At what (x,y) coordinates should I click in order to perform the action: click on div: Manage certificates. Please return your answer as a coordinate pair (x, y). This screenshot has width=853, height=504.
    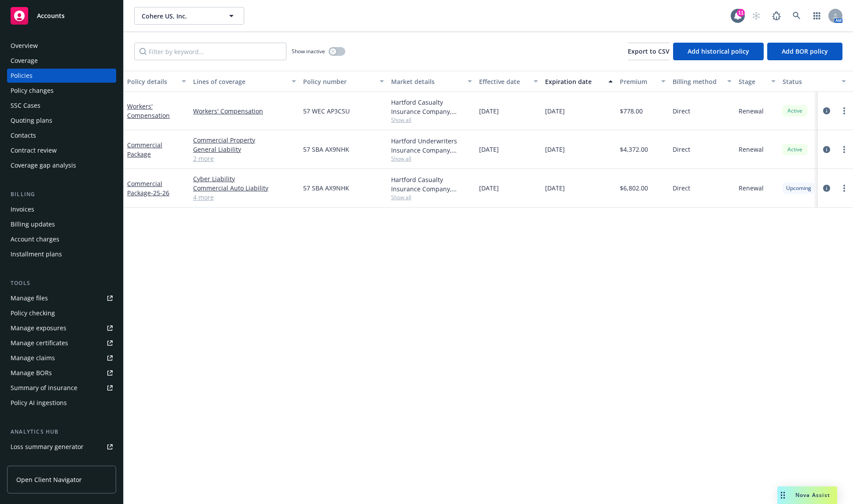
    Looking at the image, I should click on (39, 343).